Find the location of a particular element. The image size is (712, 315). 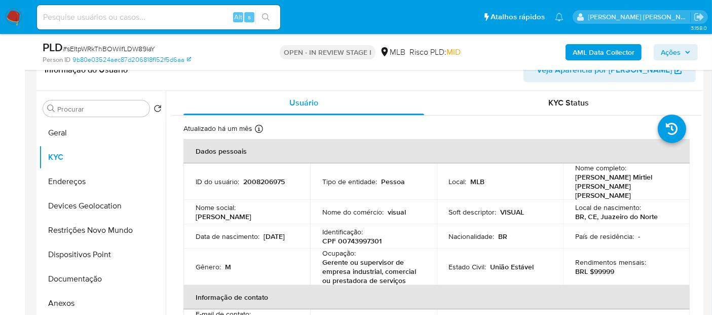

p: Soft descriptor : is located at coordinates (473, 212).